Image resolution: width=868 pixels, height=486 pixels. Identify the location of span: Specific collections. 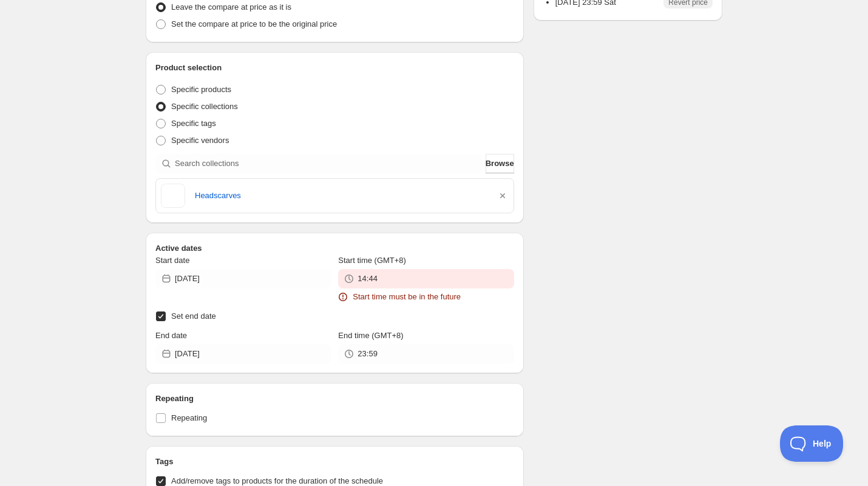
(205, 106).